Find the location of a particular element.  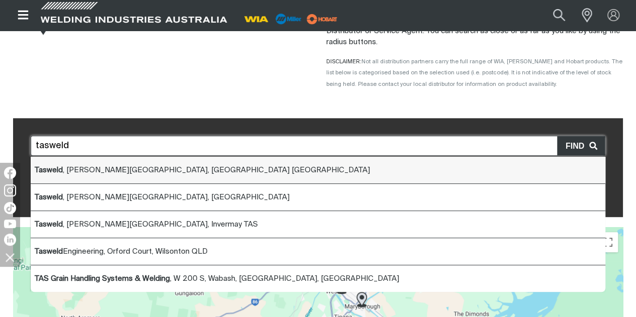

span: DISCLAIMER: is located at coordinates (474, 73).